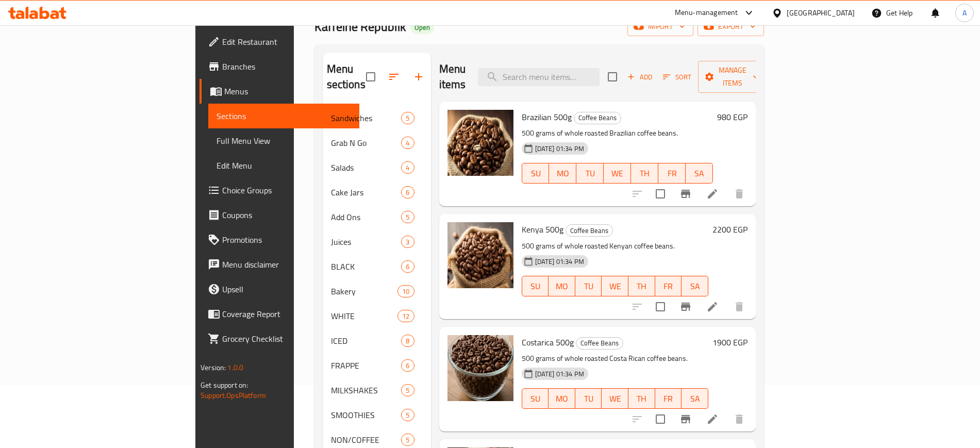 The height and width of the screenshot is (448, 980). I want to click on span: A, so click(965, 13).